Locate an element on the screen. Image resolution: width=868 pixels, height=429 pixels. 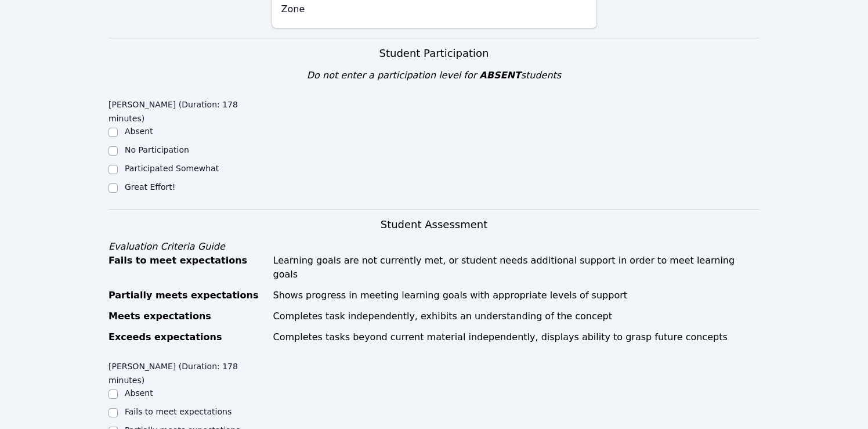
h3: Student Participation is located at coordinates (434, 54).